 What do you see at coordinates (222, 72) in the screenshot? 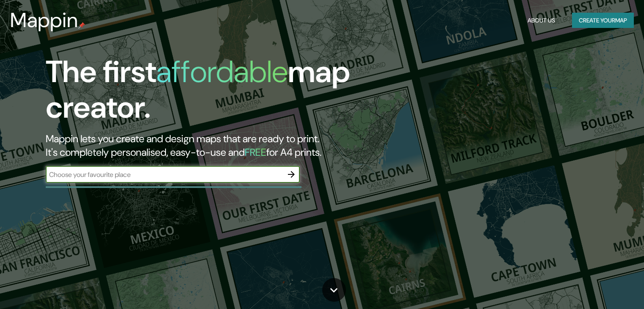
I see `h1: affordable` at bounding box center [222, 72].